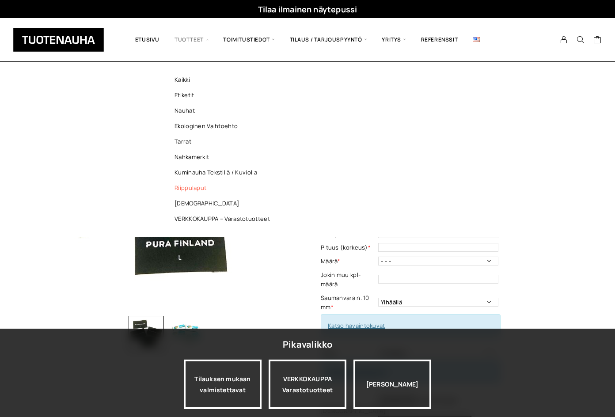 Image resolution: width=615 pixels, height=417 pixels. Describe the element at coordinates (225, 141) in the screenshot. I see `a: Tarrat` at that location.